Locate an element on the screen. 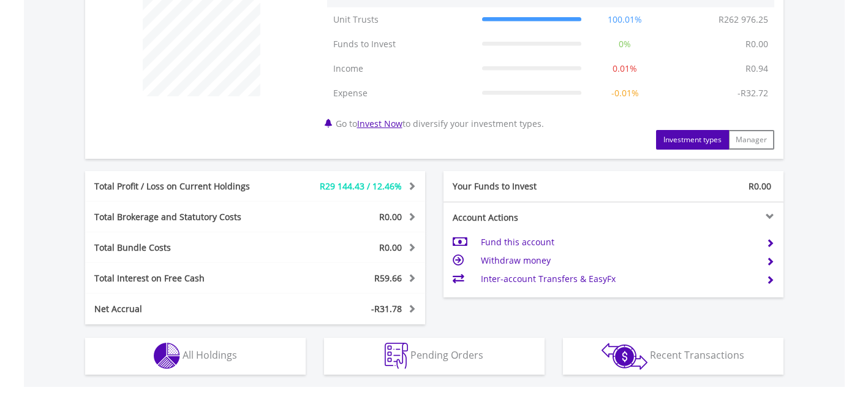  td: Income is located at coordinates (401, 69).